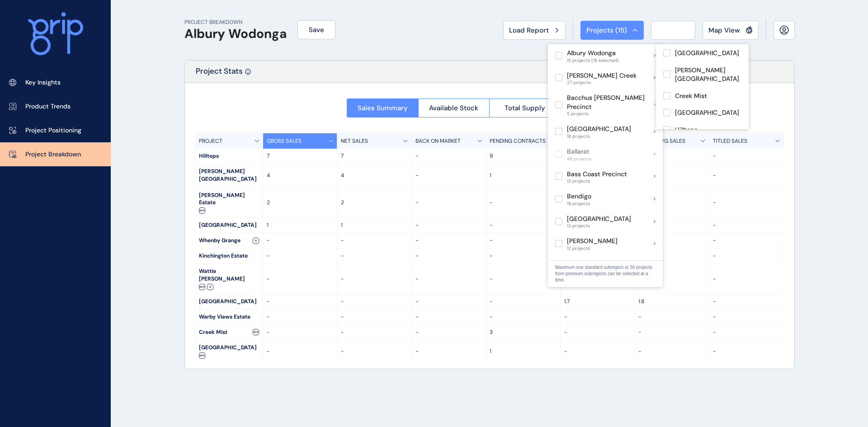 The width and height of the screenshot is (868, 427). What do you see at coordinates (229, 332) in the screenshot?
I see `div: Creek Mist` at bounding box center [229, 332].